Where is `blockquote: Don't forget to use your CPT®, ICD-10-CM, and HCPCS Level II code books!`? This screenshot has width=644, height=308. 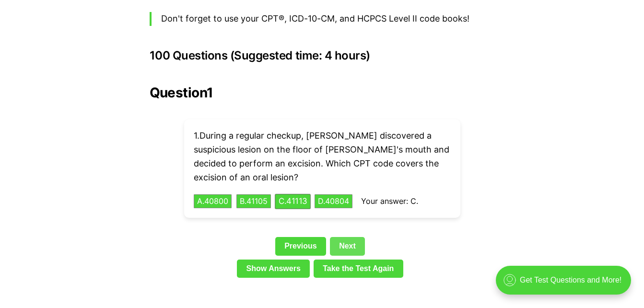
blockquote: Don't forget to use your CPT®, ICD-10-CM, and HCPCS Level II code books! is located at coordinates (322, 19).